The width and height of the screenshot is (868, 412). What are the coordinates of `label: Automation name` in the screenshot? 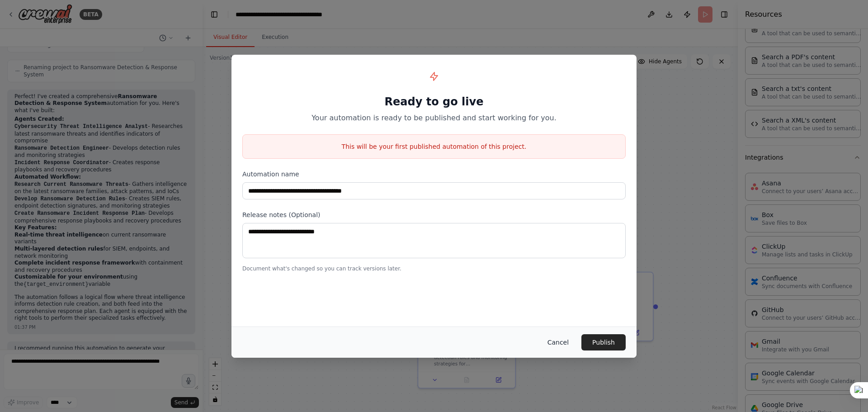 It's located at (434, 174).